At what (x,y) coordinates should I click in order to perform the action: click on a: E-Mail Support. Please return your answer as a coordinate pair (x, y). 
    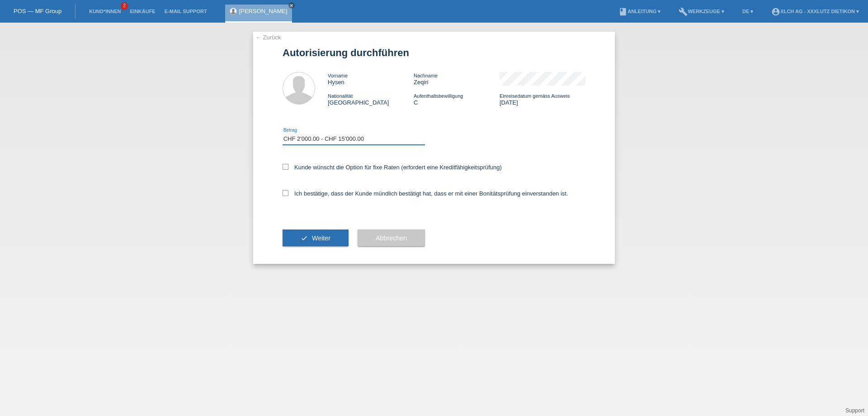
    Looking at the image, I should click on (186, 11).